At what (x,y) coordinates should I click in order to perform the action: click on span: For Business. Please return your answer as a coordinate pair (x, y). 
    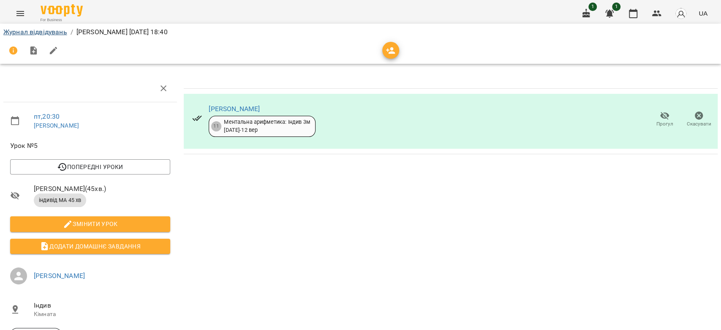
    Looking at the image, I should click on (62, 20).